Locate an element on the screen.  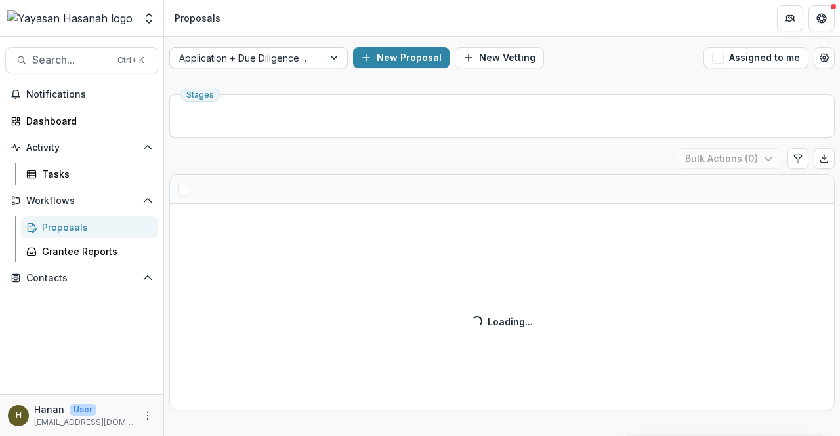
button: Notifications is located at coordinates (81, 94).